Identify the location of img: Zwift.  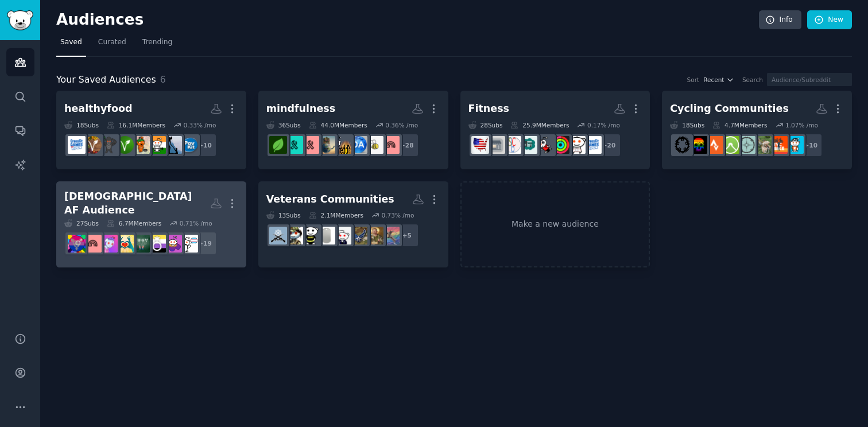
(794, 144).